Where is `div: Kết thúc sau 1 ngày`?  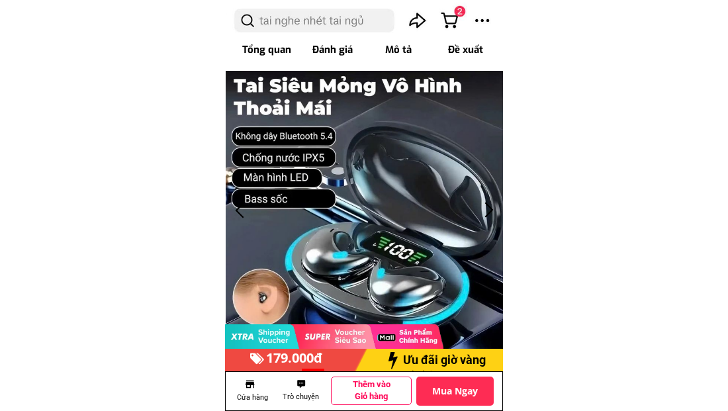
div: Kết thúc sau 1 ngày is located at coordinates (444, 375).